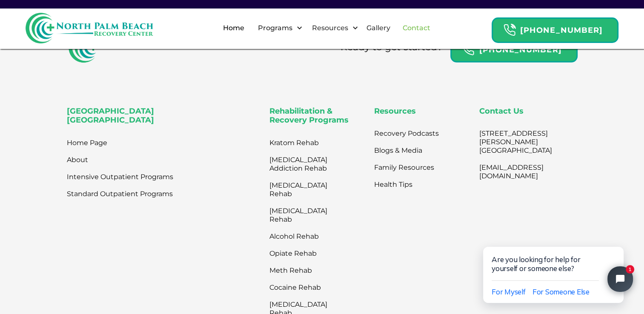 The width and height of the screenshot is (644, 314). Describe the element at coordinates (406, 134) in the screenshot. I see `a: Recovery Podcasts` at that location.